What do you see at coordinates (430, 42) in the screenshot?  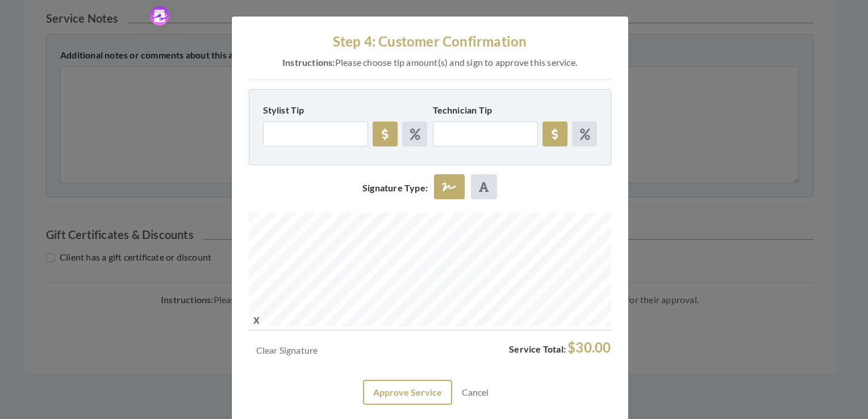 I see `h3: Step 4: Customer Confirmation` at bounding box center [430, 42].